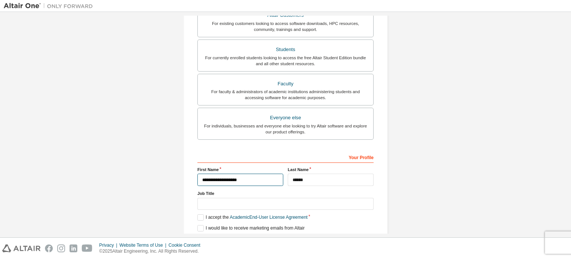 The height and width of the screenshot is (259, 571). What do you see at coordinates (152, 251) in the screenshot?
I see `p: © 2025 Altair Engineering, Inc. All Rights Reserved.` at bounding box center [152, 251].